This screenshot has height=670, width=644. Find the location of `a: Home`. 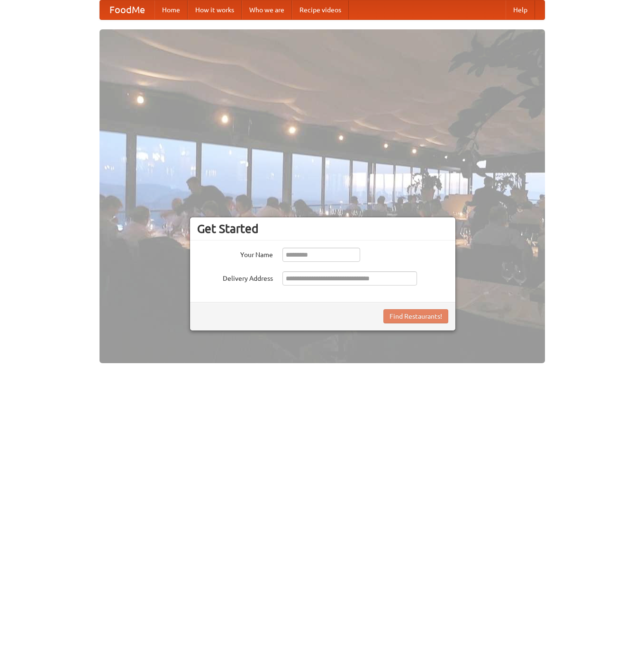

a: Home is located at coordinates (171, 10).